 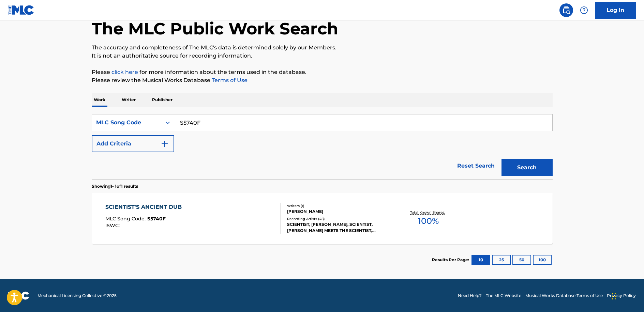 I want to click on p: Results Per Page:, so click(x=451, y=260).